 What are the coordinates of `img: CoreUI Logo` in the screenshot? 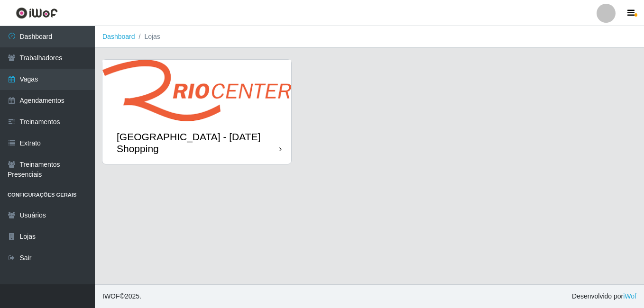 It's located at (36, 13).